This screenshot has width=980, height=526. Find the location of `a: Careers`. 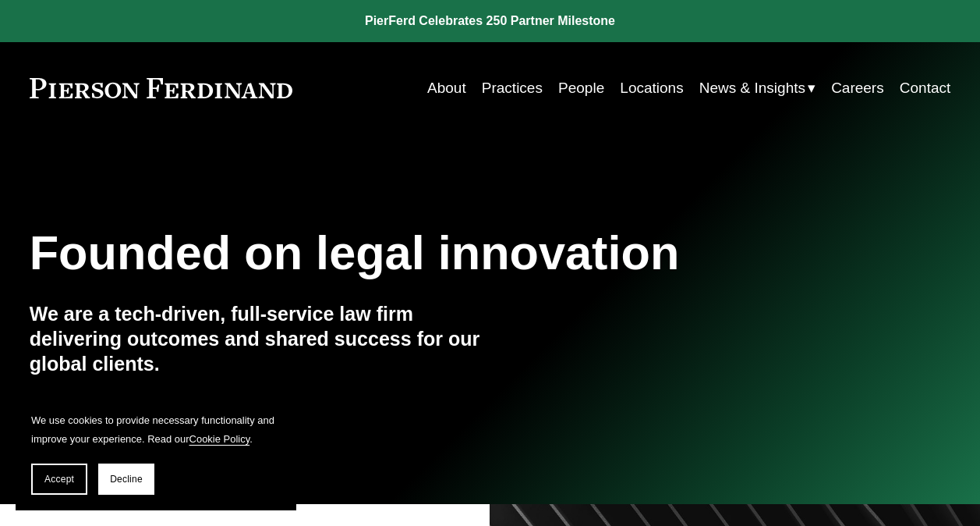

a: Careers is located at coordinates (857, 88).